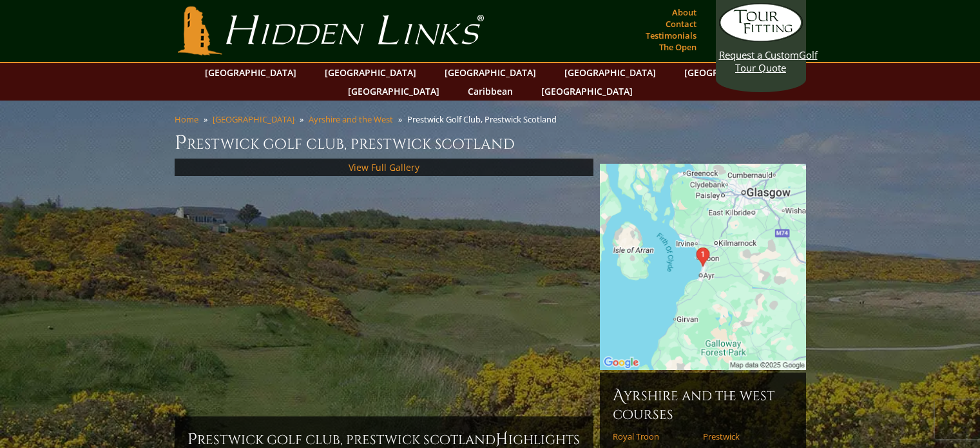  Describe the element at coordinates (490, 91) in the screenshot. I see `a: Caribbean` at that location.